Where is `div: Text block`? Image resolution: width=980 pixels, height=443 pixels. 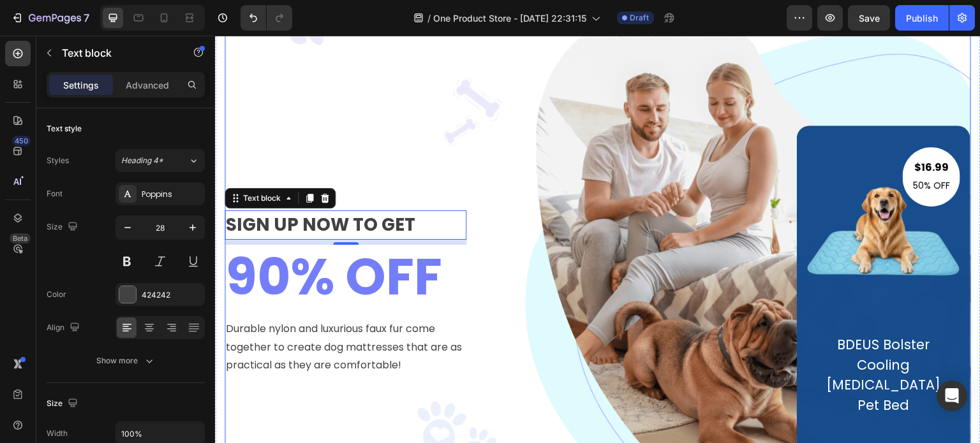 div: Text block is located at coordinates (47, 162).